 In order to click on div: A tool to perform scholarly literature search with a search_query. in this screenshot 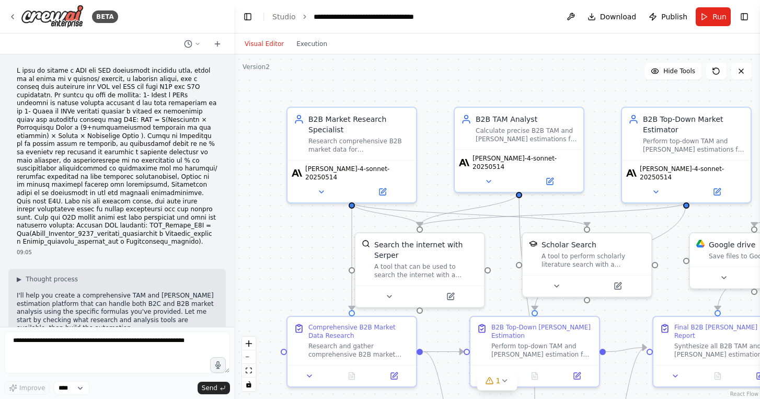, I will do `click(593, 260)`.